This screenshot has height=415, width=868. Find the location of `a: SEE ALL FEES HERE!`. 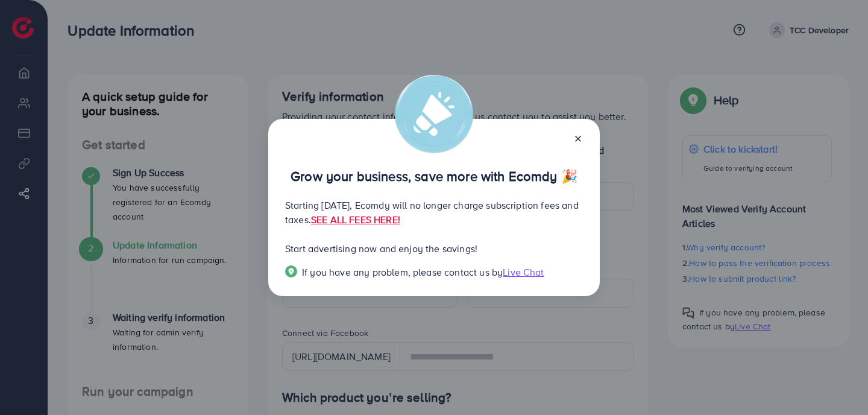

a: SEE ALL FEES HERE! is located at coordinates (356, 219).